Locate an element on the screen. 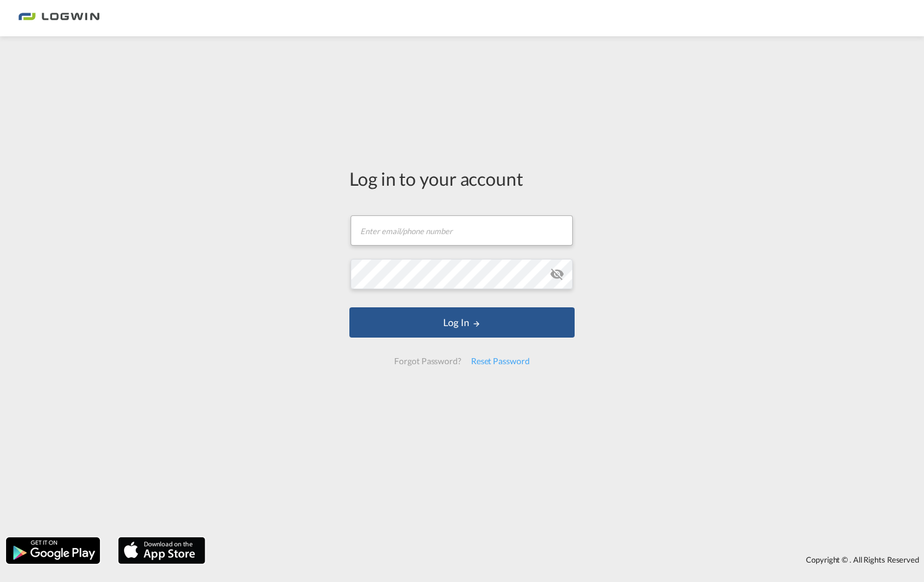  img: bc73a0e0d8c111efacd525e4c8ad7d32.png is located at coordinates (58, 18).